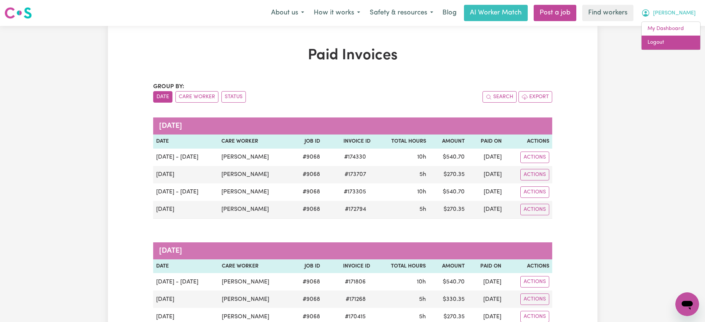 The height and width of the screenshot is (322, 705). What do you see at coordinates (197, 97) in the screenshot?
I see `button: sort invoices by care worker` at bounding box center [197, 97].